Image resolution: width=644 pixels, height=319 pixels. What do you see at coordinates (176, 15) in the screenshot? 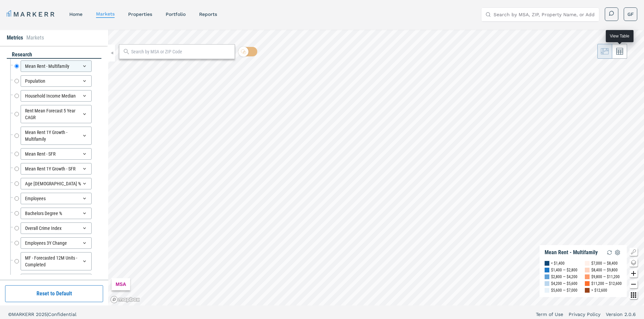
I see `a: Portfolio` at bounding box center [176, 15].